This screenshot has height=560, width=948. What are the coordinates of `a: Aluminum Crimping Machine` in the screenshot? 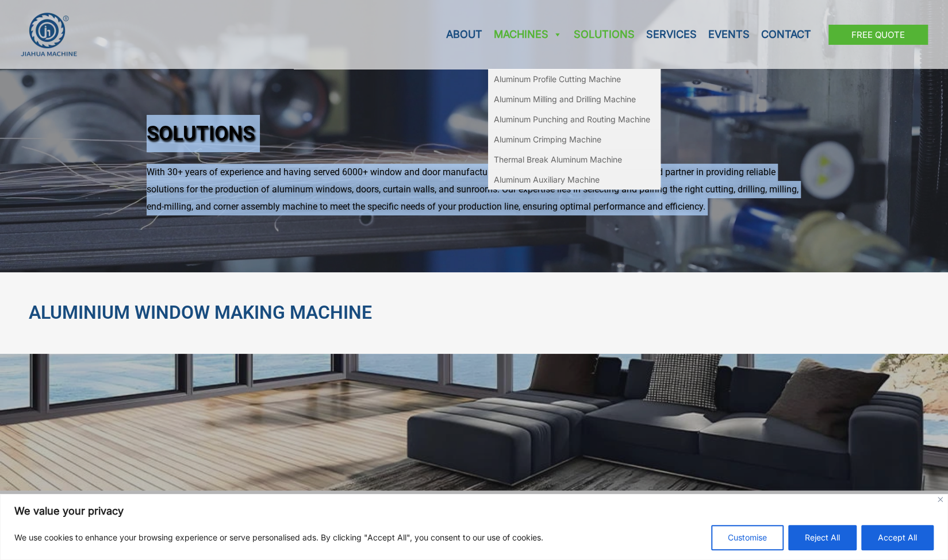 It's located at (574, 139).